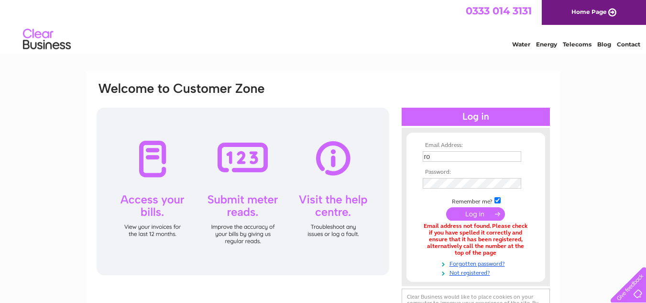 This screenshot has height=303, width=646. What do you see at coordinates (498, 11) in the screenshot?
I see `a: 0333 014 3131` at bounding box center [498, 11].